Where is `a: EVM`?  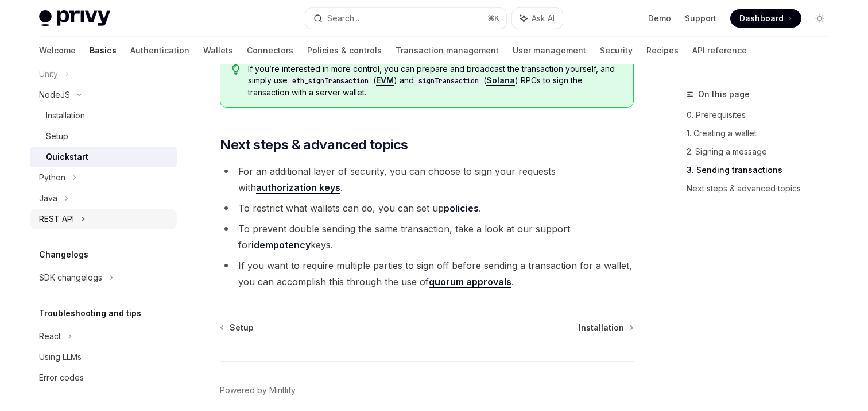 a: EVM is located at coordinates (385, 81).